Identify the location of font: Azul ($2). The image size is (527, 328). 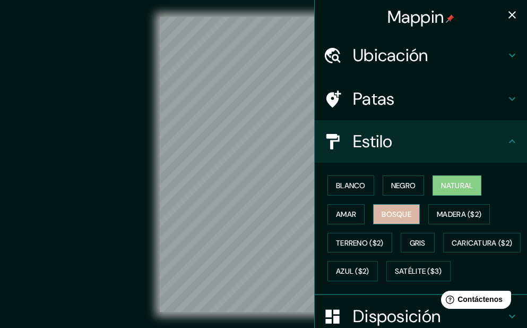
(353, 271).